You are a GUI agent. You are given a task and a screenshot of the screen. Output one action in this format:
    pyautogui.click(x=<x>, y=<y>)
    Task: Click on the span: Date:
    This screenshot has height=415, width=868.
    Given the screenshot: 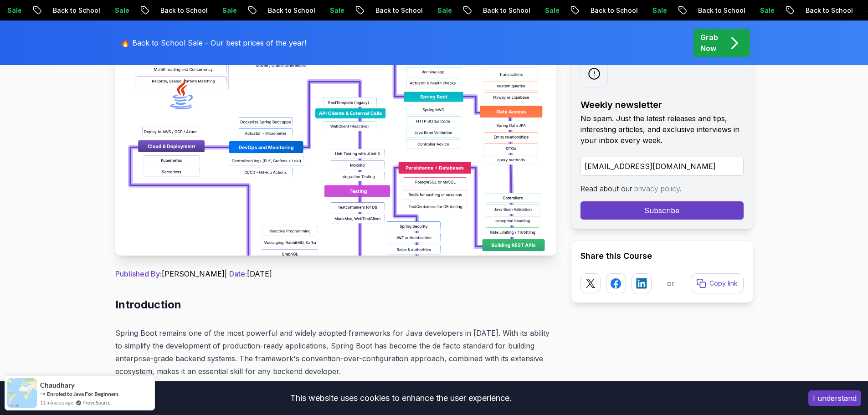 What is the action you would take?
    pyautogui.click(x=238, y=274)
    